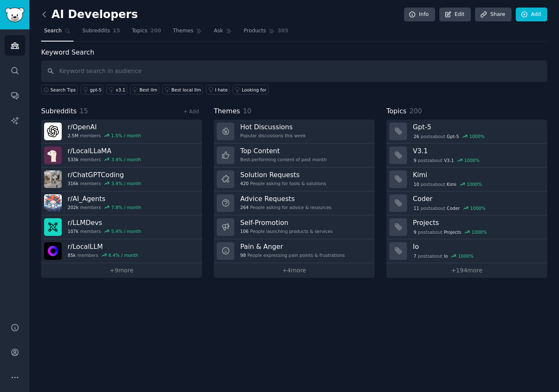 The image size is (559, 392). Describe the element at coordinates (96, 90) in the screenshot. I see `div: gpt-5` at that location.